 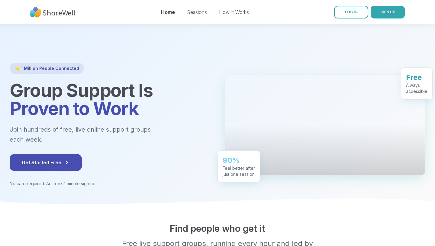 What do you see at coordinates (387, 12) in the screenshot?
I see `button: SIGN UP` at bounding box center [387, 12].